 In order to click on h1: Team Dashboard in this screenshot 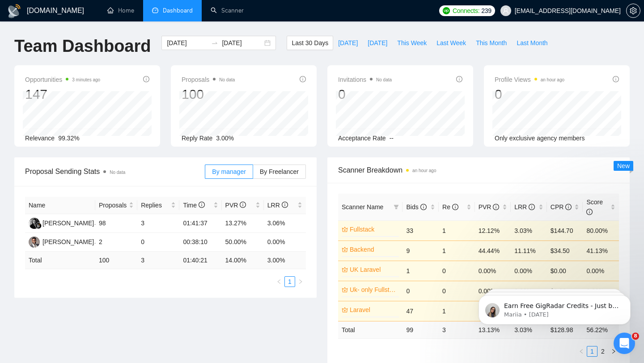, I will do `click(82, 46)`.